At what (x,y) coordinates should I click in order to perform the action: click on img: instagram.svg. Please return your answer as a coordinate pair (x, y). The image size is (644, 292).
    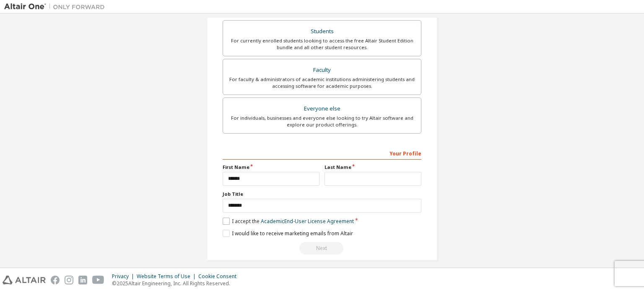
    Looking at the image, I should click on (69, 280).